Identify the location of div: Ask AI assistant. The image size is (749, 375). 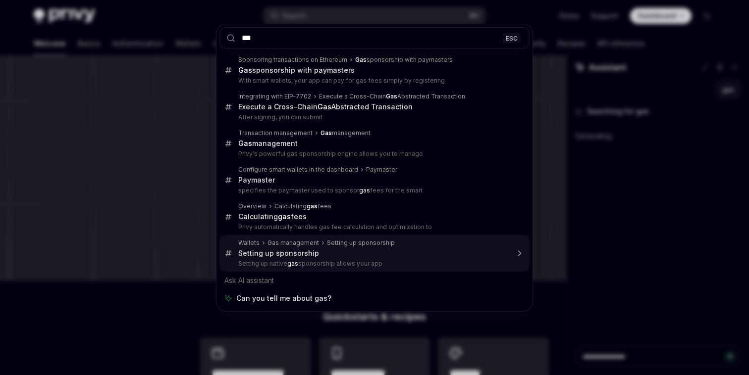
(374, 281).